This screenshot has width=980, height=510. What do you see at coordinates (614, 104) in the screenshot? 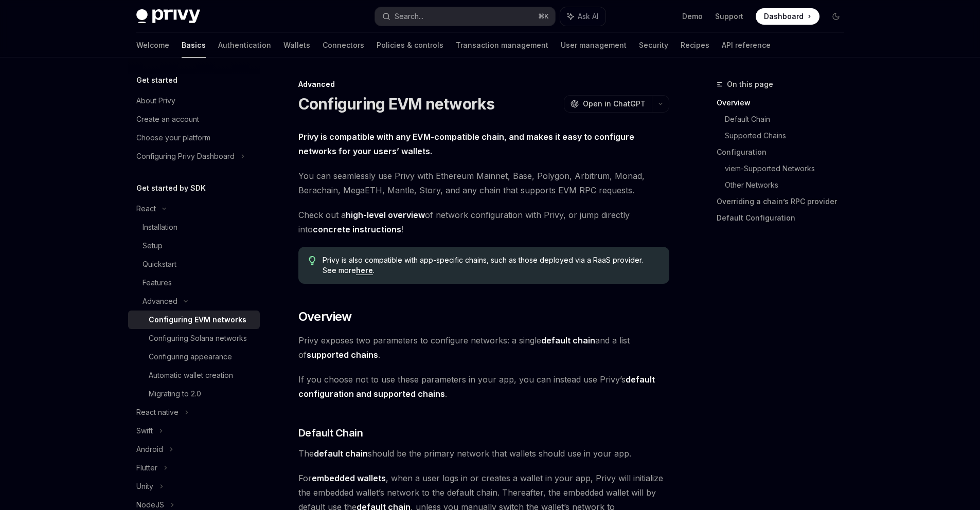
I see `span: Open in ChatGPT` at bounding box center [614, 104].